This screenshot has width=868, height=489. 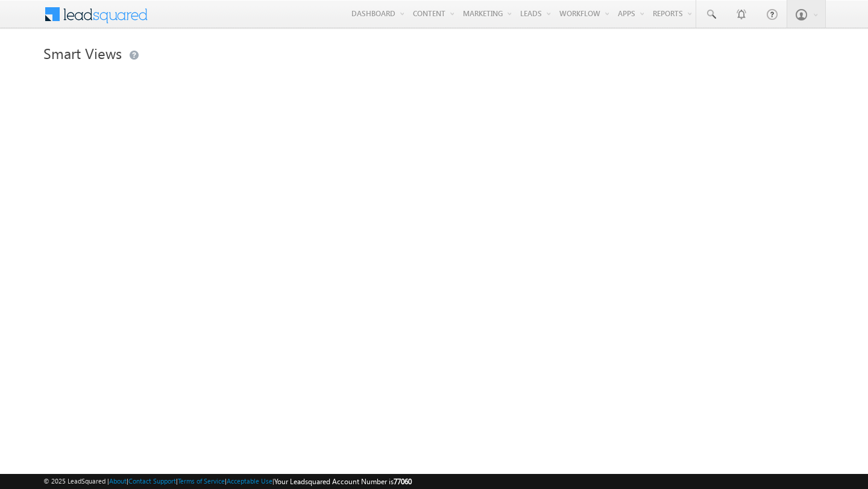 I want to click on span: © 2025 LeadSquared | | | | |, so click(x=227, y=481).